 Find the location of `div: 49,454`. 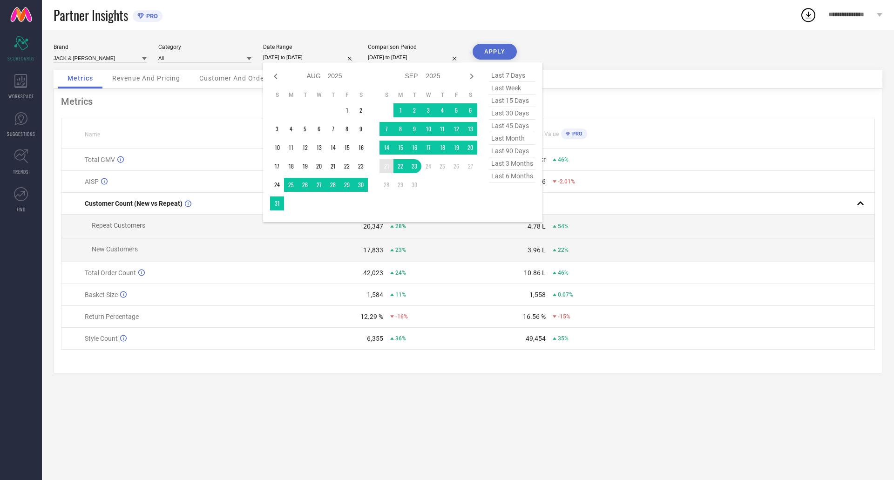

div: 49,454 is located at coordinates (535, 338).